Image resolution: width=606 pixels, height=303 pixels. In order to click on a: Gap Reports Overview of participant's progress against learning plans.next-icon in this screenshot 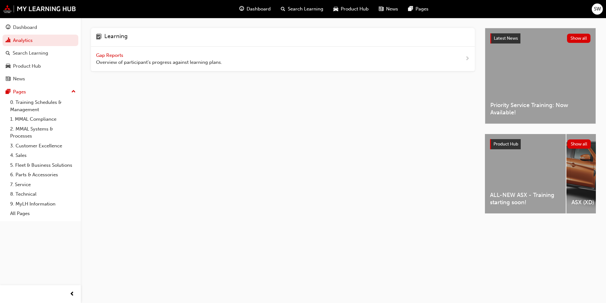, I will do `click(283, 59)`.